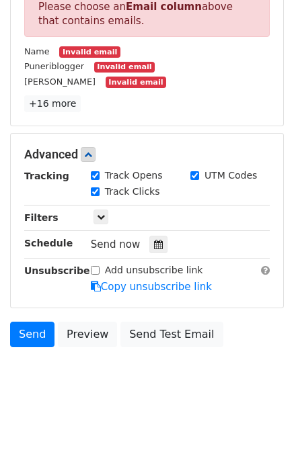 This screenshot has height=458, width=294. What do you see at coordinates (48, 243) in the screenshot?
I see `strong: Schedule` at bounding box center [48, 243].